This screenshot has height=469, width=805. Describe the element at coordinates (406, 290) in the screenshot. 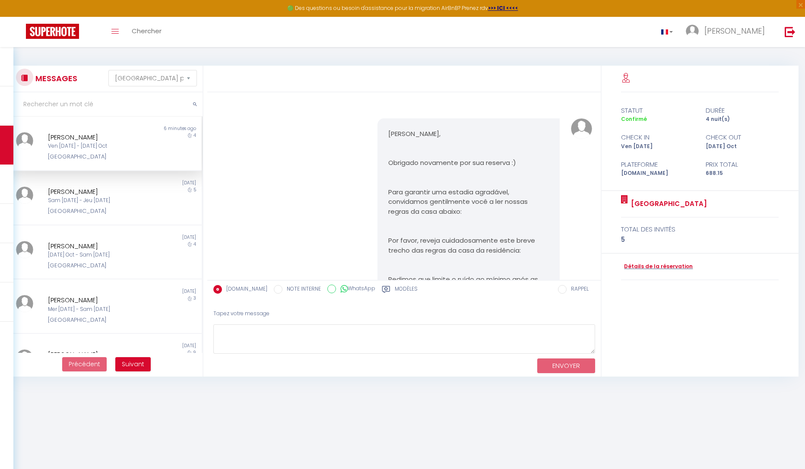

I see `label: Modèles` at that location.